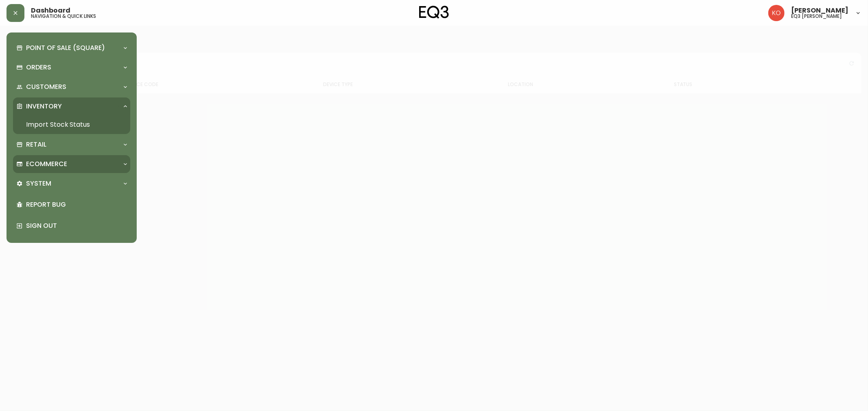  Describe the element at coordinates (71, 226) in the screenshot. I see `div: Sign Out` at that location.